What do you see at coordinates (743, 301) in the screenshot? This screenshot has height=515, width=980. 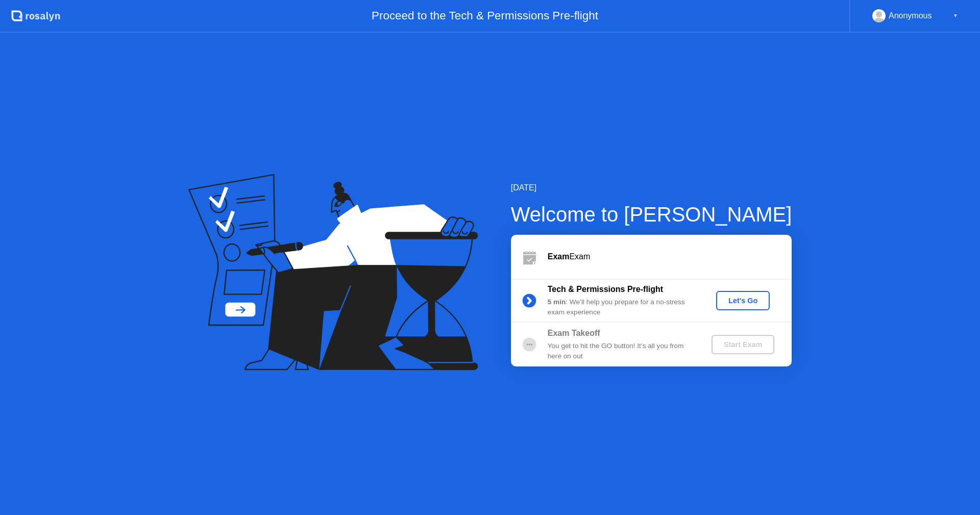 I see `div: Let's Go` at bounding box center [743, 301].